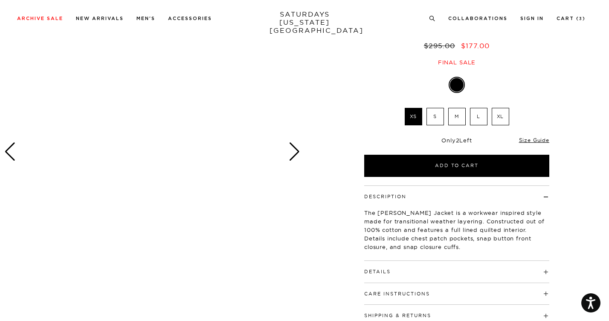 The image size is (609, 321). Describe the element at coordinates (581, 19) in the screenshot. I see `small: 3` at that location.